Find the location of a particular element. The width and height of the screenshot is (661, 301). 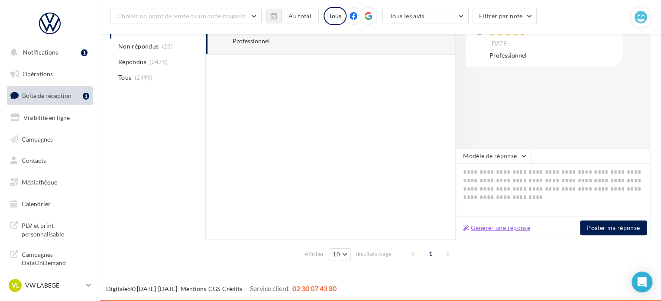

button: Notifications 1 is located at coordinates (48, 52).